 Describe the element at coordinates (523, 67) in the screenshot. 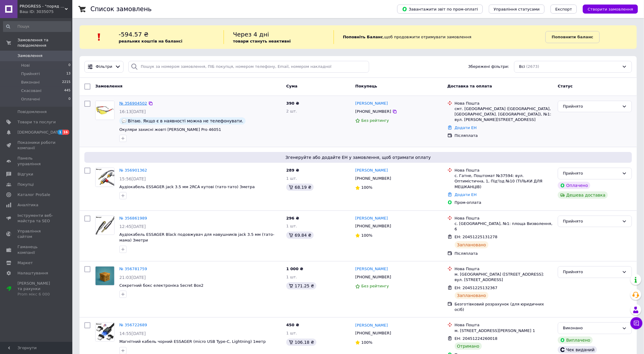

I see `span: Всі` at that location.